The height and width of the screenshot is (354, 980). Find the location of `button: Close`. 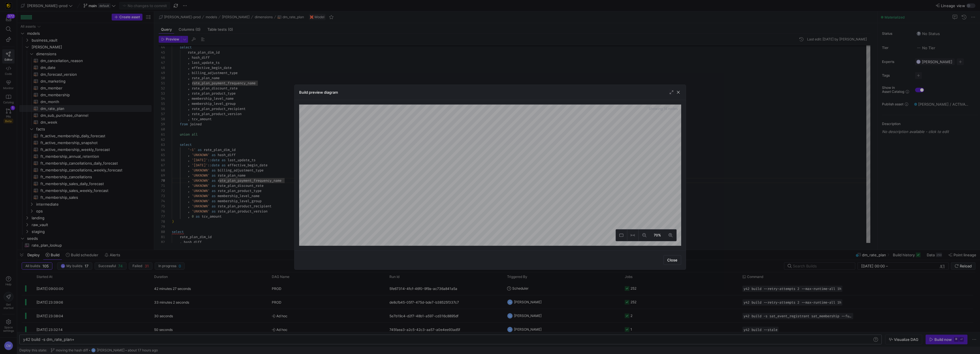

button: Close is located at coordinates (672, 260).